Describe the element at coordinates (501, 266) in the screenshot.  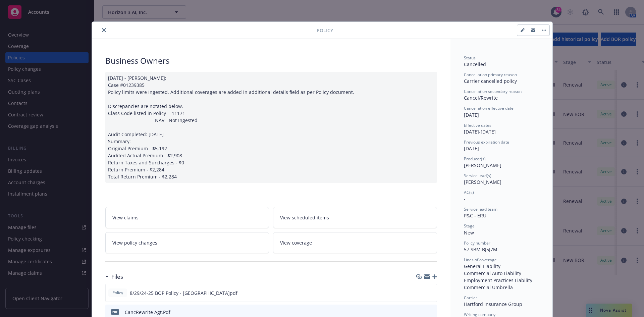
I see `div: General Liability` at that location.